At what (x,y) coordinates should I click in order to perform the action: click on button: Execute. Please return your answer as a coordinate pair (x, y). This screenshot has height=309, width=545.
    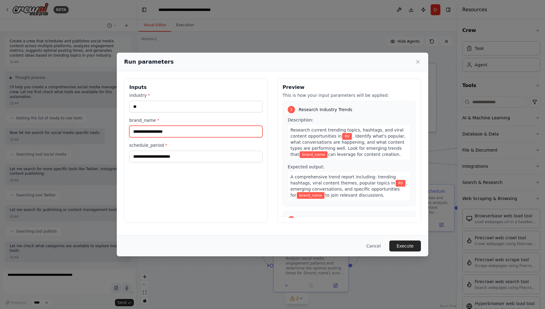
    Looking at the image, I should click on (405, 246).